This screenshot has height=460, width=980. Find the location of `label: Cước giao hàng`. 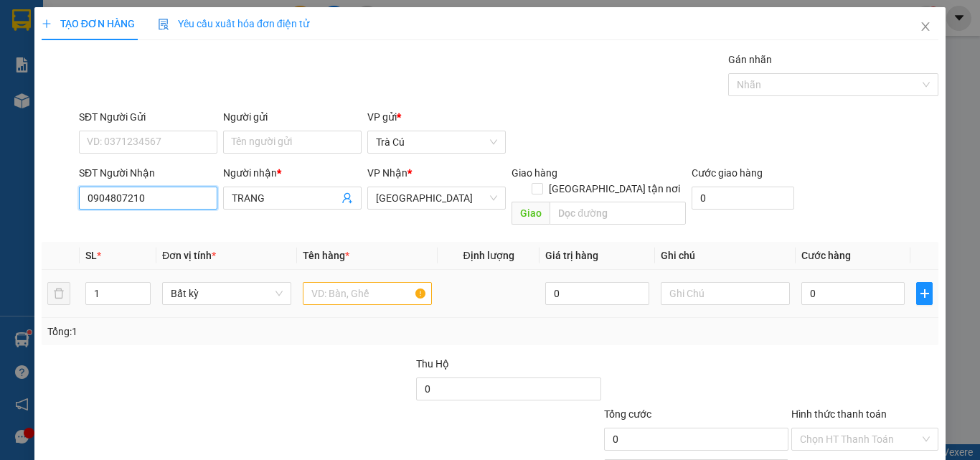

label: Cước giao hàng is located at coordinates (727, 173).